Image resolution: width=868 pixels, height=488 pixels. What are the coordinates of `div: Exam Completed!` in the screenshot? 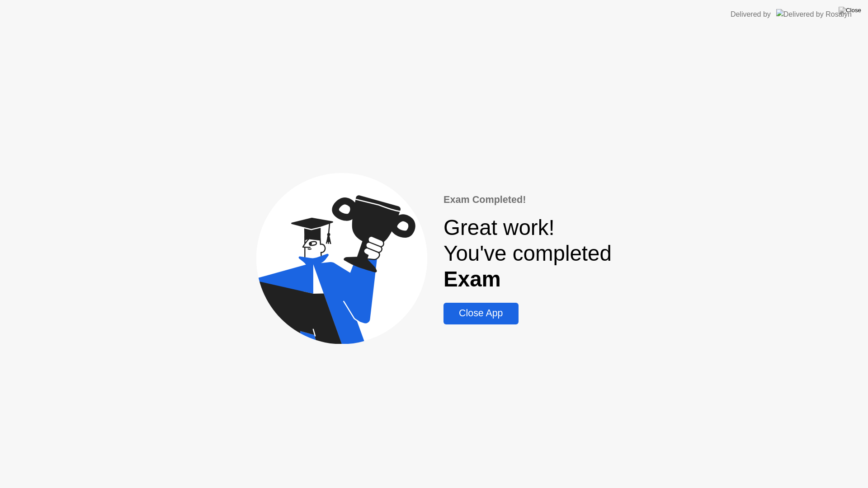 It's located at (527, 200).